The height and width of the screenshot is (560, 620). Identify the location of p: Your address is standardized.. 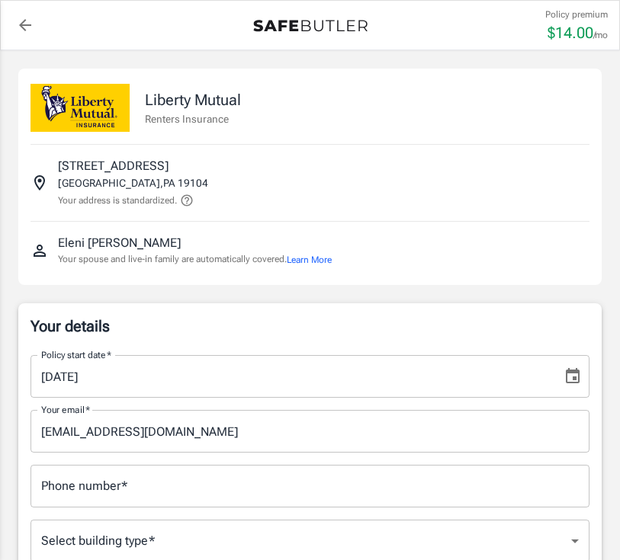
(117, 200).